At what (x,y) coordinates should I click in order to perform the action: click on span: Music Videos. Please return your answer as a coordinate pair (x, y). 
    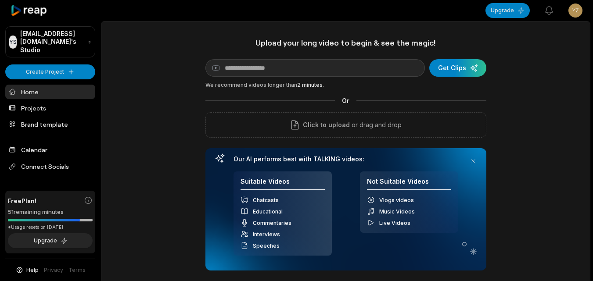
    Looking at the image, I should click on (397, 211).